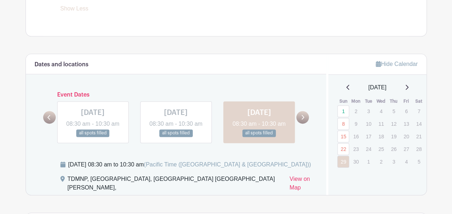 This screenshot has height=214, width=452. I want to click on p: 10, so click(368, 123).